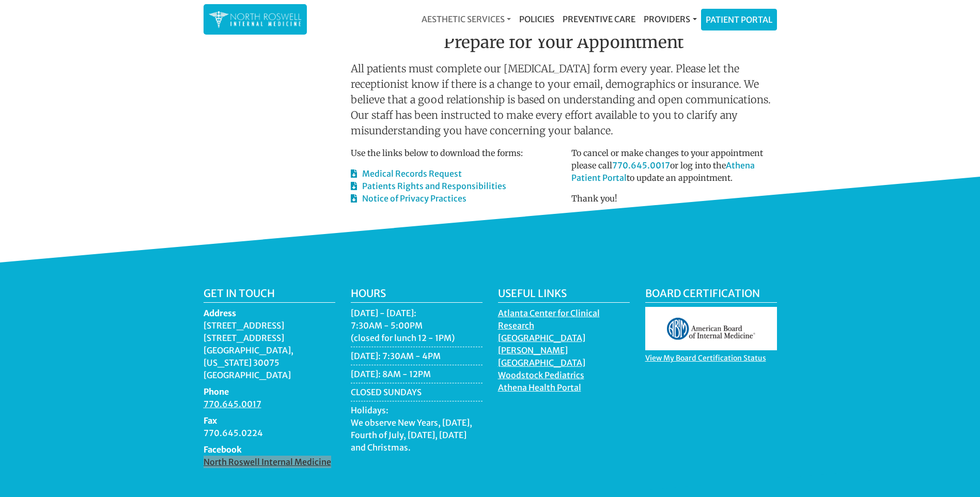 The image size is (980, 497). I want to click on img: aboim_logo.gif, so click(711, 328).